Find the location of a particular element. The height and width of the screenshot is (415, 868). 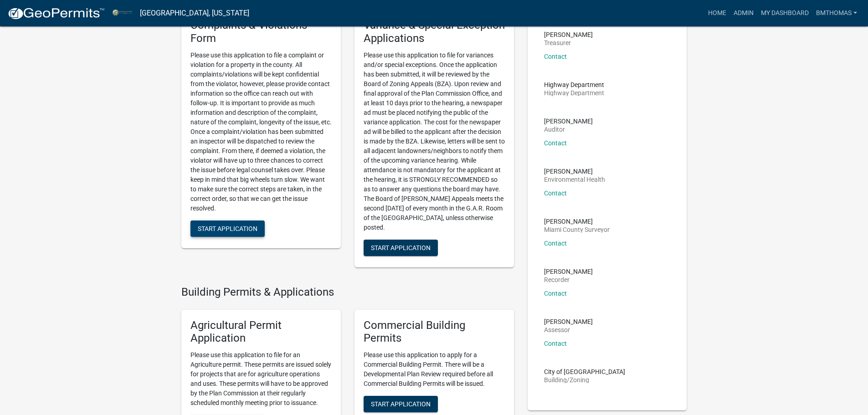

h5: Variance & Special Exception Applications is located at coordinates (434, 32).